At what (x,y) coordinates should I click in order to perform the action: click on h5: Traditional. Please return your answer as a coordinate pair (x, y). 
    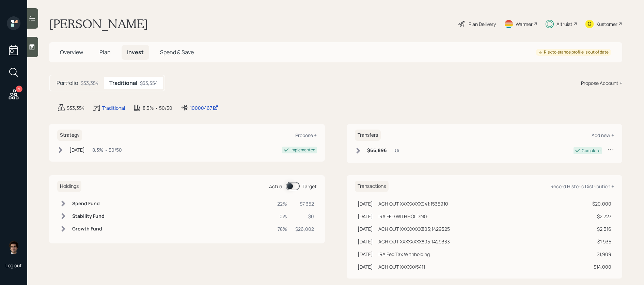
    Looking at the image, I should click on (124, 83).